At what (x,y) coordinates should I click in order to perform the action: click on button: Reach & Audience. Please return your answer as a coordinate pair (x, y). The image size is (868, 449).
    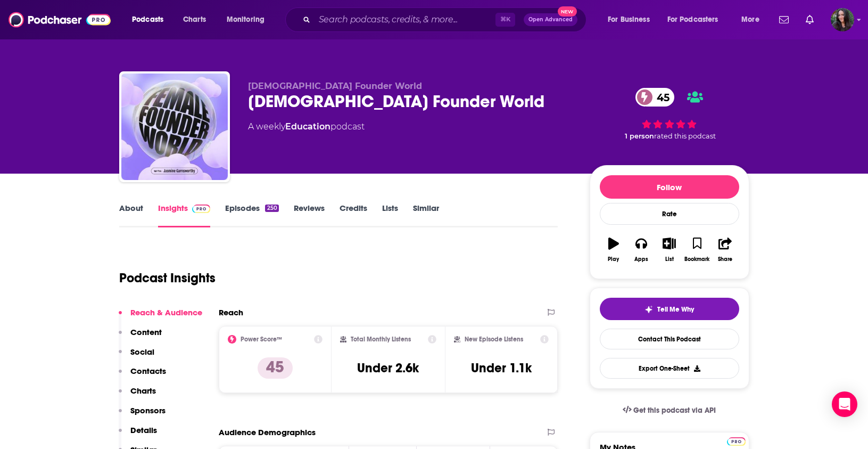
    Looking at the image, I should click on (160, 317).